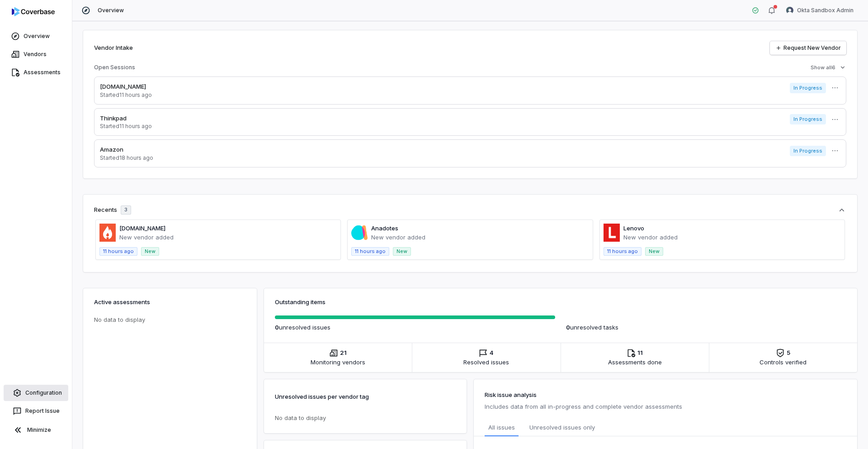  Describe the element at coordinates (415, 327) in the screenshot. I see `p: unresolved issue s` at that location.